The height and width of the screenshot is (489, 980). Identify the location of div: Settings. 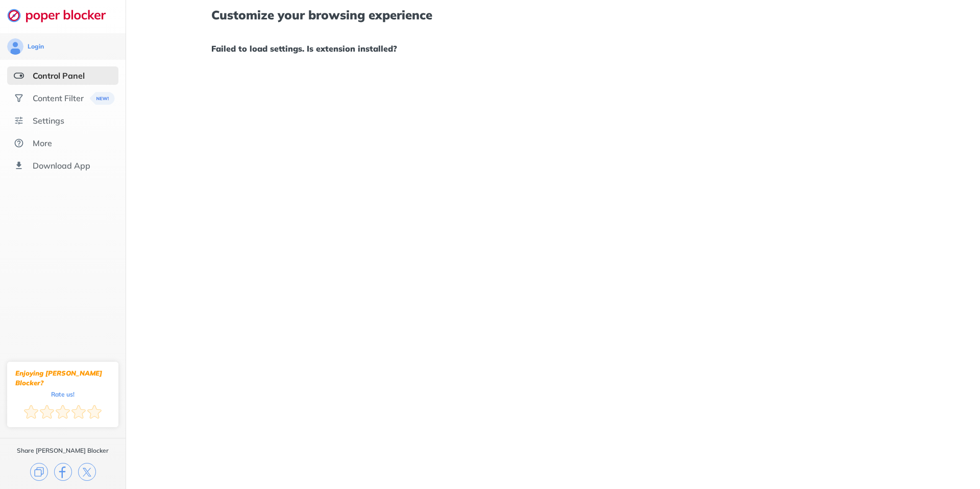
(48, 121).